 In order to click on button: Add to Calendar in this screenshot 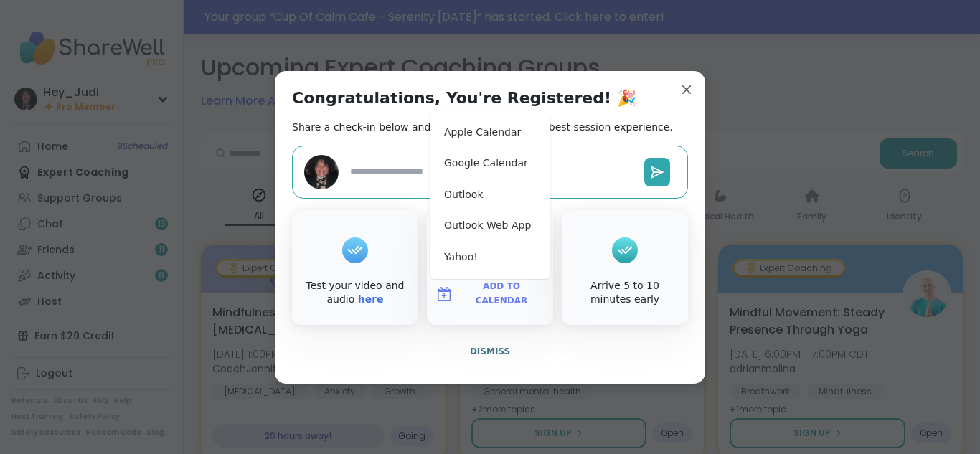, I will do `click(490, 294)`.